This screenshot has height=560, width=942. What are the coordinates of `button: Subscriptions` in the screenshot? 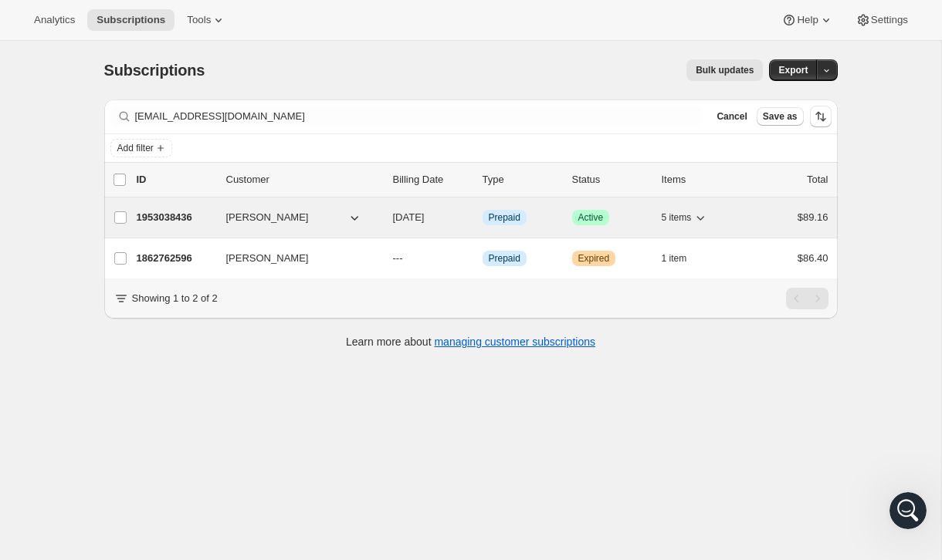 It's located at (130, 20).